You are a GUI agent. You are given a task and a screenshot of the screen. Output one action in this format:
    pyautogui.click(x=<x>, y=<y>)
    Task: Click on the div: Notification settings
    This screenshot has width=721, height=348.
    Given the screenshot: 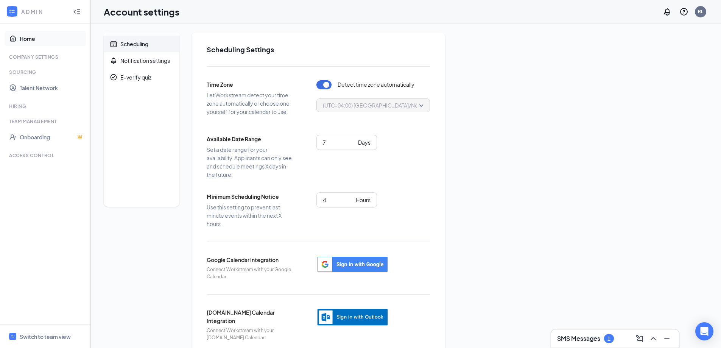 What is the action you would take?
    pyautogui.click(x=145, y=61)
    